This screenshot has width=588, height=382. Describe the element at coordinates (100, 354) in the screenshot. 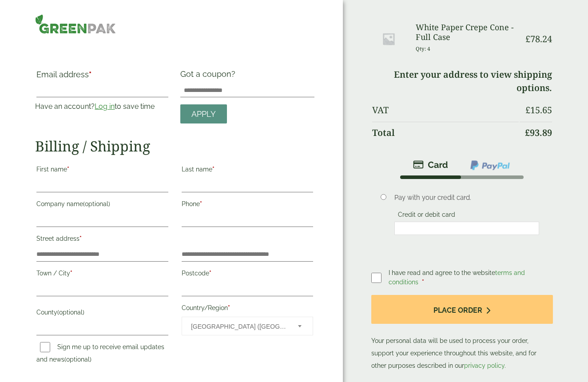

I see `label: Sign me up to receive email updates and news` at that location.